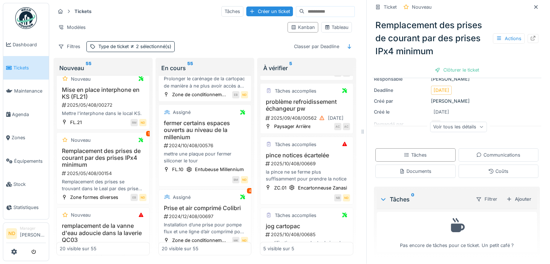  What do you see at coordinates (307, 155) in the screenshot?
I see `h3: pince notices écartelée` at bounding box center [307, 155].